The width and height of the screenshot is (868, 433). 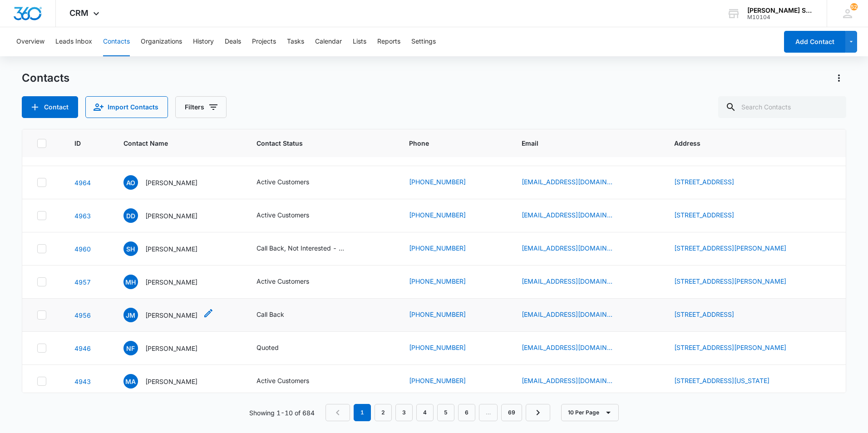 What do you see at coordinates (74, 42) in the screenshot?
I see `button: Leads Inbox` at bounding box center [74, 42].